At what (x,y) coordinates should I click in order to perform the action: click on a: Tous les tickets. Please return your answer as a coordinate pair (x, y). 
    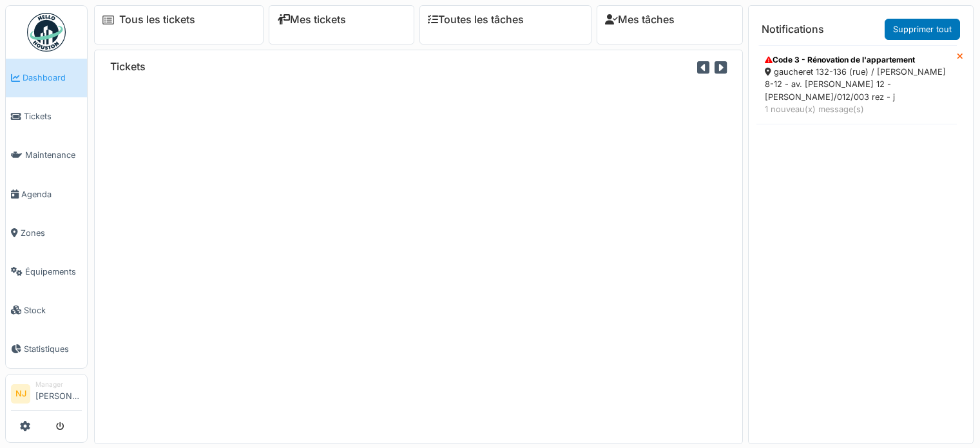
    Looking at the image, I should click on (157, 20).